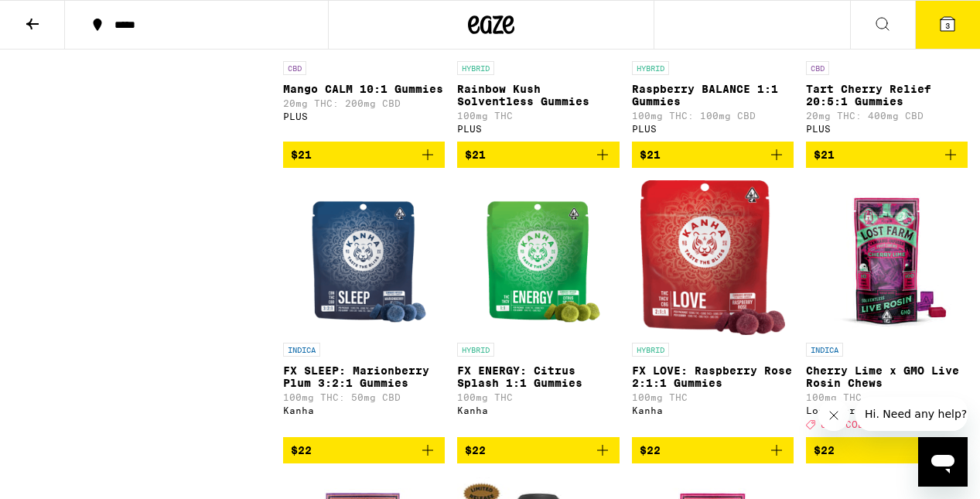 This screenshot has height=499, width=980. Describe the element at coordinates (363, 103) in the screenshot. I see `p: 20mg THC: 200mg CBD` at that location.